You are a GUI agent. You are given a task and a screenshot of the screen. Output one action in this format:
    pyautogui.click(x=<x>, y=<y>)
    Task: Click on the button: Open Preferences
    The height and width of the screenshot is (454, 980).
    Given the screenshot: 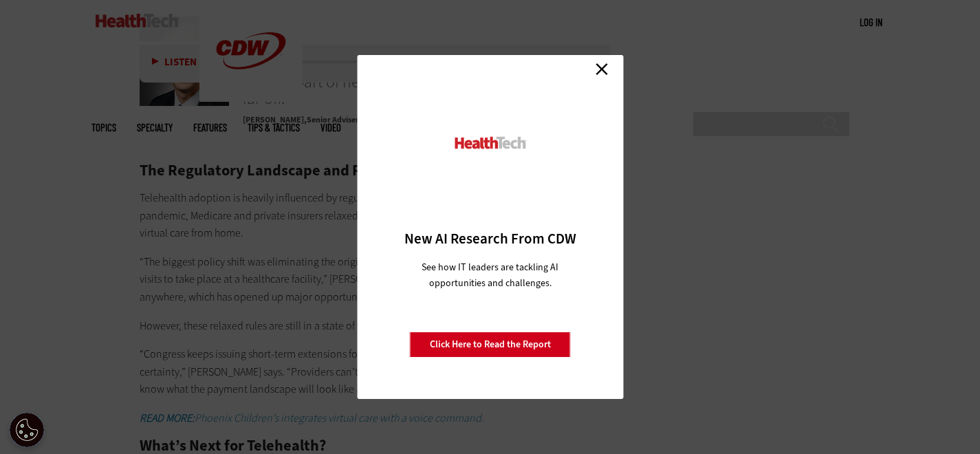 What is the action you would take?
    pyautogui.click(x=27, y=430)
    